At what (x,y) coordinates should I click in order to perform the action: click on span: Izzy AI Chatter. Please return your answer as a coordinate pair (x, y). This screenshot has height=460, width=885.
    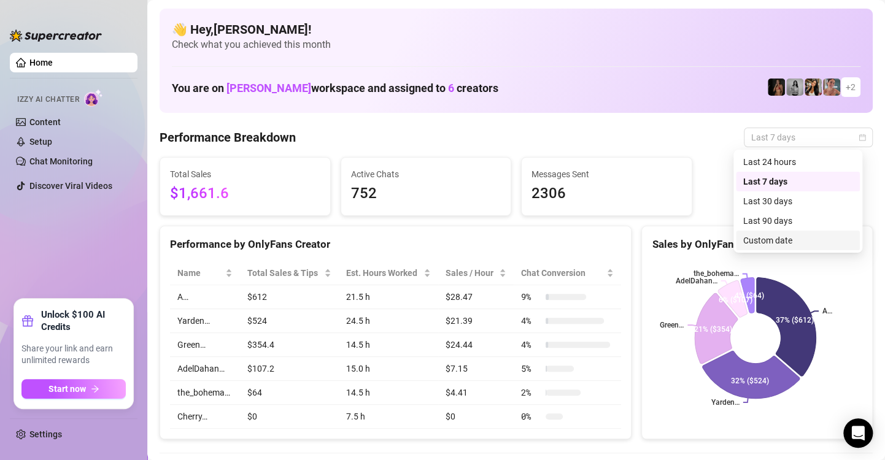
    Looking at the image, I should click on (48, 99).